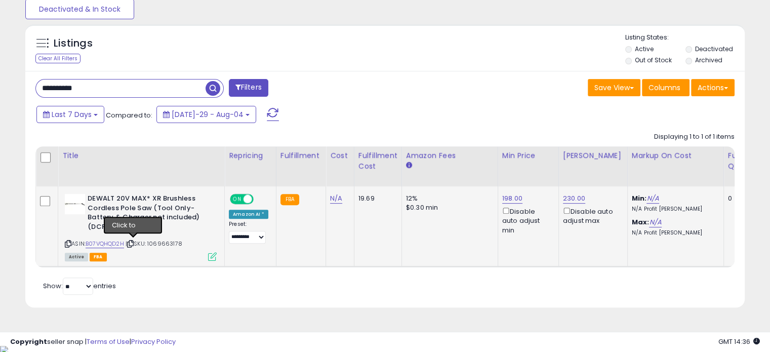 This screenshot has height=352, width=770. Describe the element at coordinates (301, 155) in the screenshot. I see `div: Fulfillment` at that location.